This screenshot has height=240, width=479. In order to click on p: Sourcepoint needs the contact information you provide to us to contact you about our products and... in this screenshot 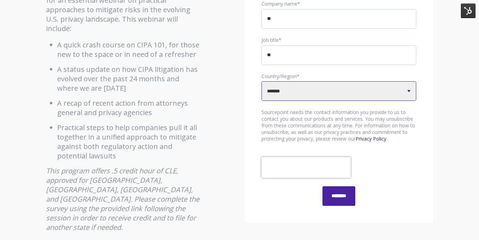, I will do `click(339, 126)`.